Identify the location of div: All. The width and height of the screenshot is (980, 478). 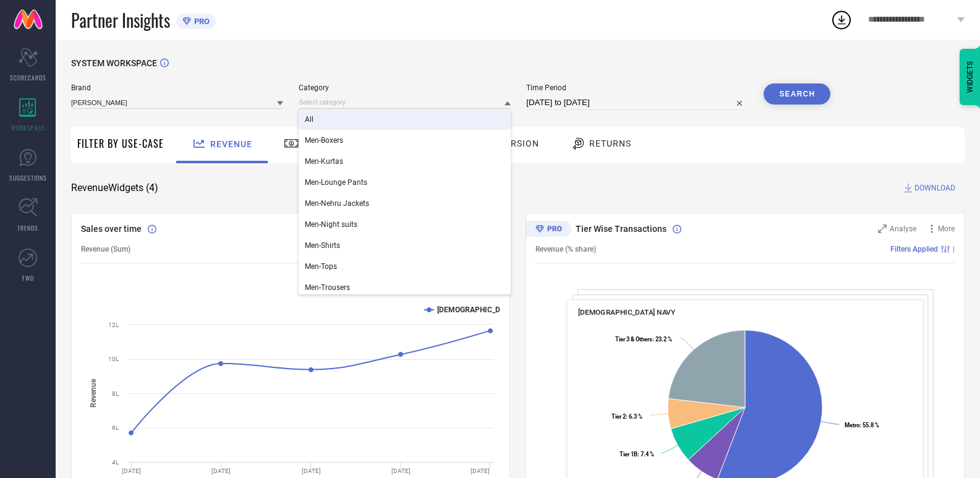
(404, 119).